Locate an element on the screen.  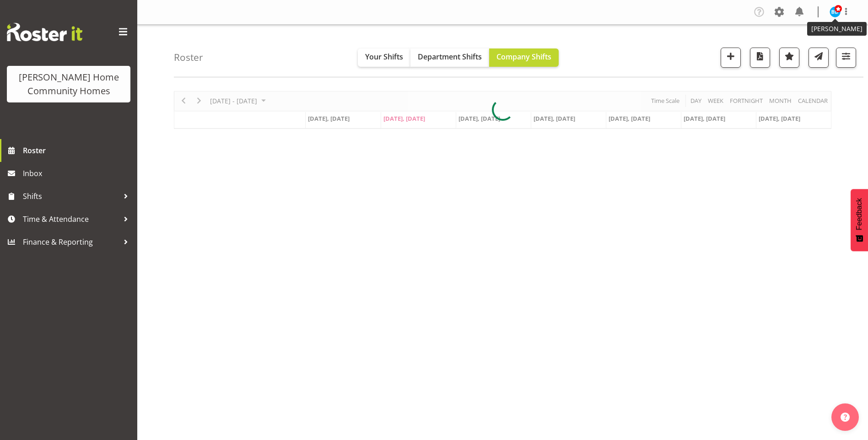
img: Rosterit website logo is located at coordinates (44, 32).